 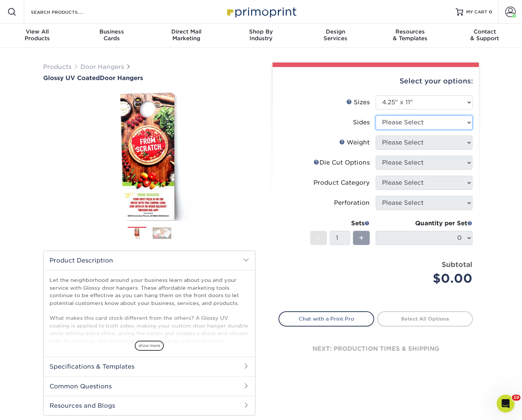 What do you see at coordinates (375, 81) in the screenshot?
I see `div: Select your options:` at bounding box center [375, 81].